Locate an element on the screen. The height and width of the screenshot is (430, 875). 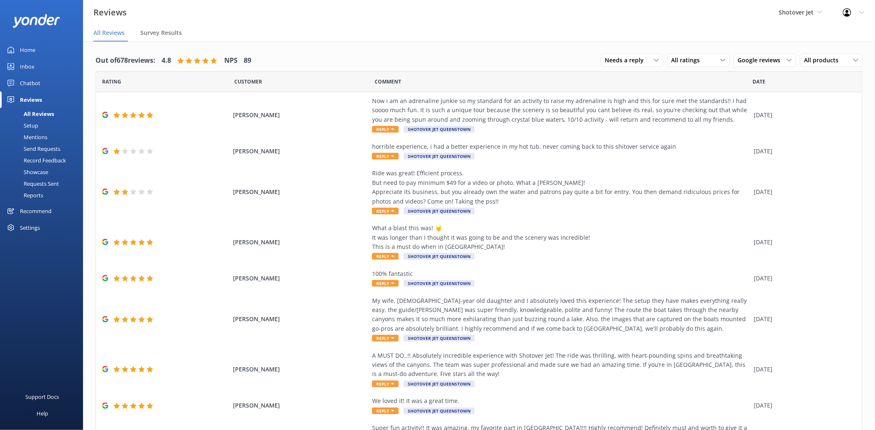
img: yonder-white-logo.png is located at coordinates (36, 21).